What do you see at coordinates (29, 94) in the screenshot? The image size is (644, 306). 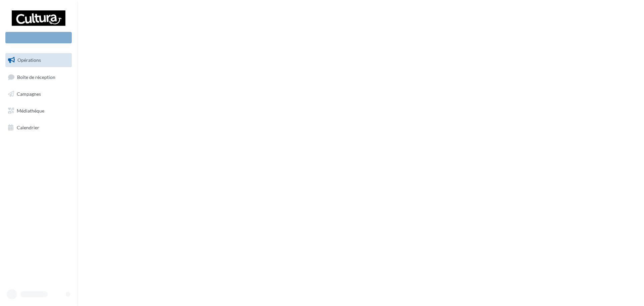 I see `span: Campagnes` at bounding box center [29, 94].